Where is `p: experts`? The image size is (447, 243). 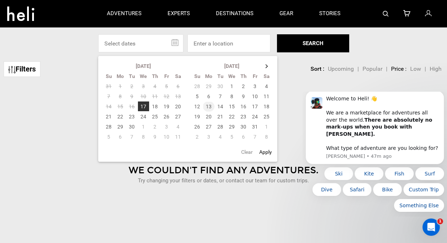
p: experts is located at coordinates (179, 13).